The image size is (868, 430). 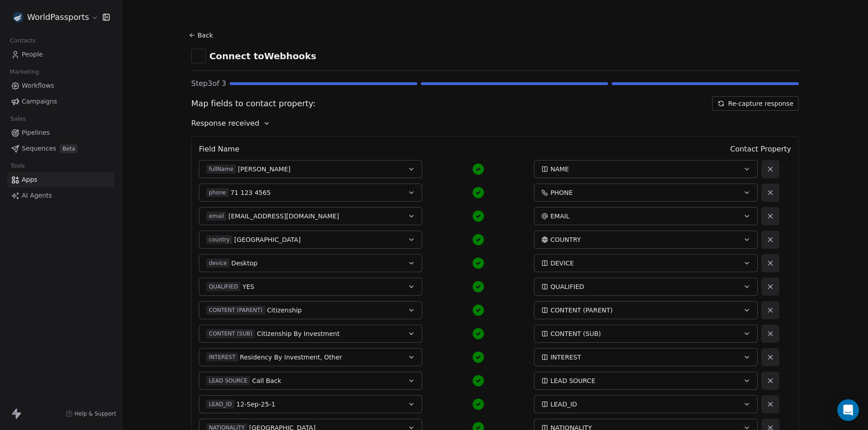 What do you see at coordinates (61, 55) in the screenshot?
I see `a: People` at bounding box center [61, 55].